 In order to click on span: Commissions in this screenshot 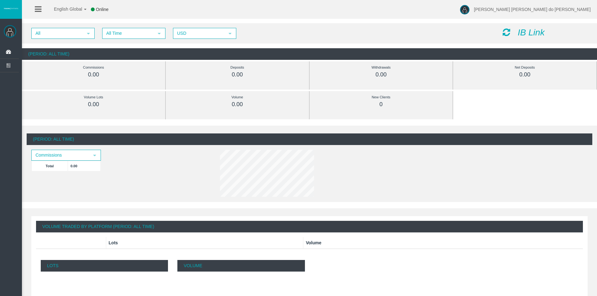, I will do `click(61, 155)`.